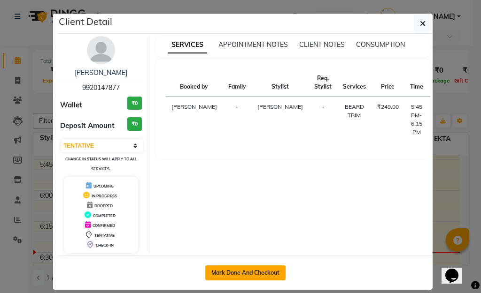 This screenshot has width=481, height=293. What do you see at coordinates (322, 83) in the screenshot?
I see `th: Req. Stylist` at bounding box center [322, 83].